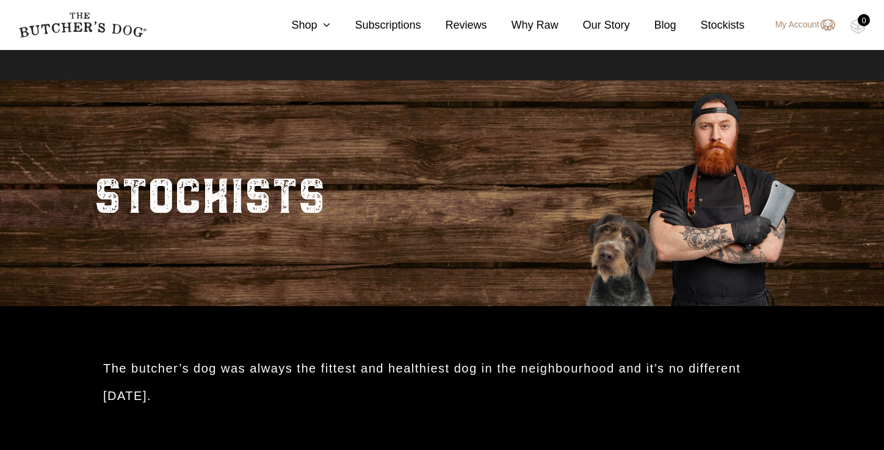  I want to click on a: Why Raw, so click(522, 25).